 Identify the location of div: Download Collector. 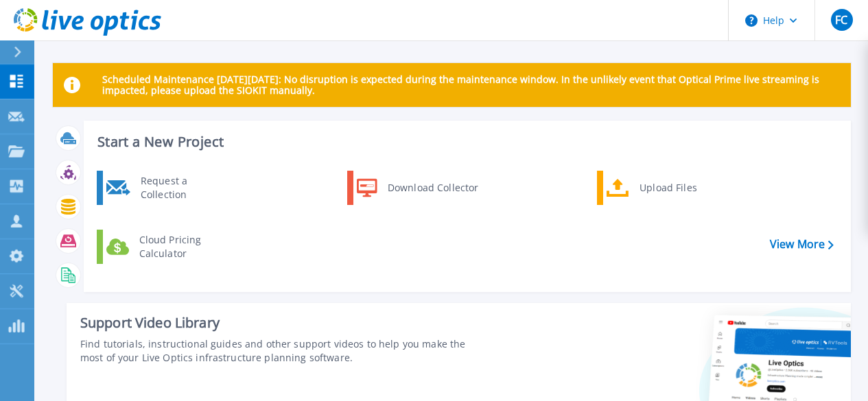
(433, 188).